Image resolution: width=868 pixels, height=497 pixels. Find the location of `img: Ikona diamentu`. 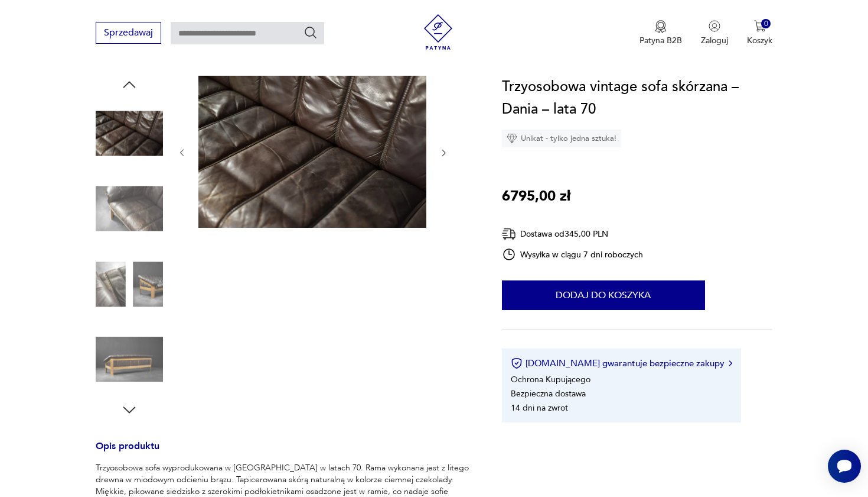

img: Ikona diamentu is located at coordinates (512, 138).